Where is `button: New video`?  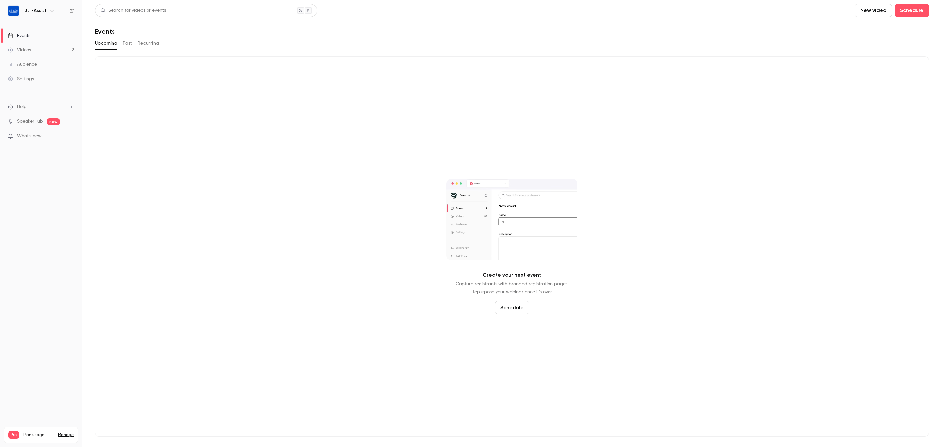
button: New video is located at coordinates (873, 10).